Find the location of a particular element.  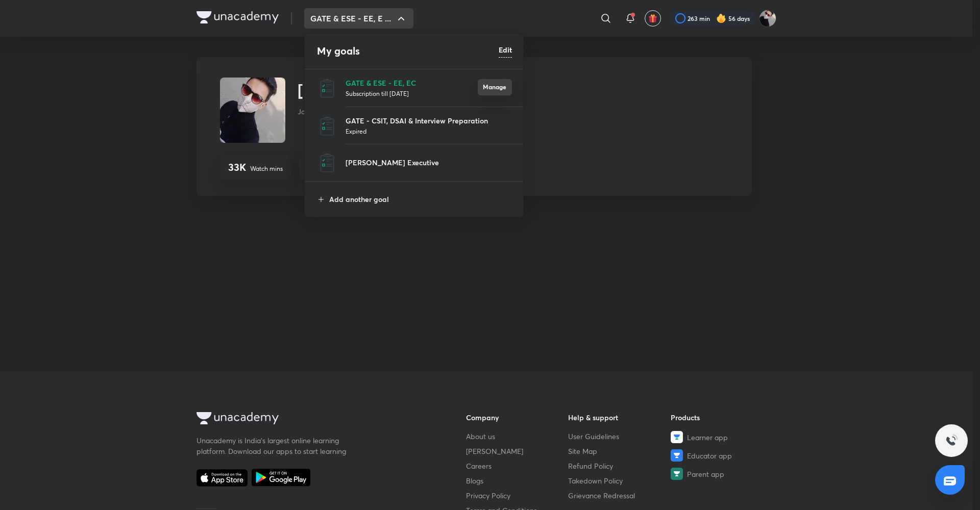

p: GATE - CSIT, DSAI & Interview Preparation is located at coordinates (428, 121).